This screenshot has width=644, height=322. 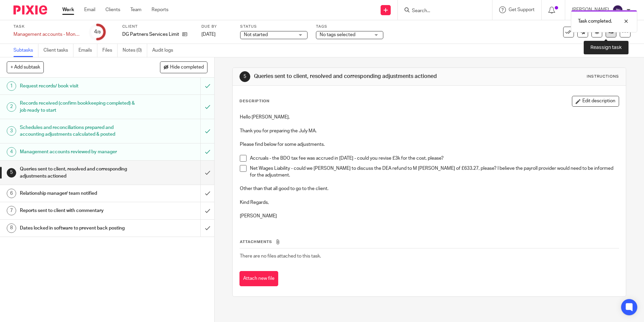 I want to click on a: Files, so click(x=110, y=51).